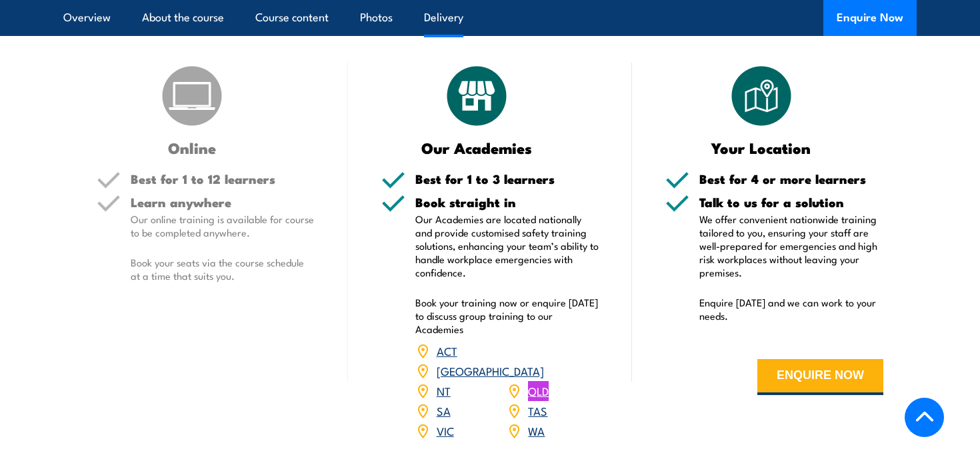  I want to click on h5: Talk to us for a solution, so click(791, 202).